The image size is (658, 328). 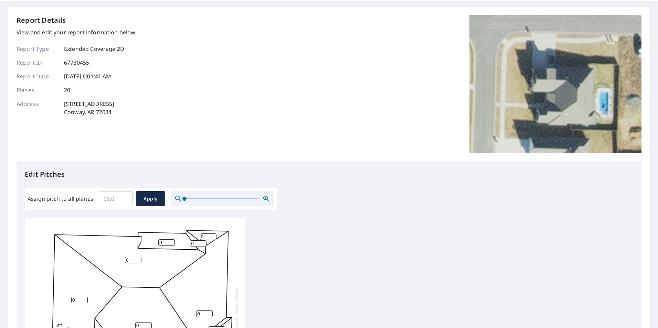 I want to click on p: Report Details, so click(x=41, y=20).